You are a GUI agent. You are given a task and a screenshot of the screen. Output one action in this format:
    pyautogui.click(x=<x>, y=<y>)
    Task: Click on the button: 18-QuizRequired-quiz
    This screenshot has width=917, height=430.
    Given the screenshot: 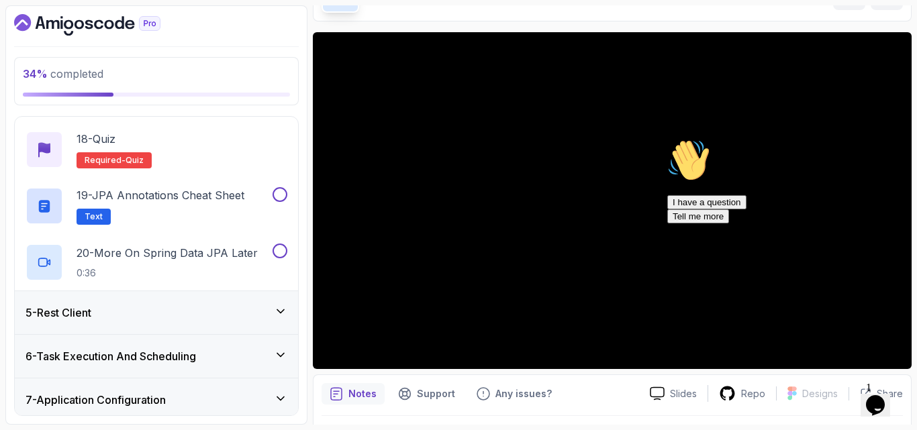 What is the action you would take?
    pyautogui.click(x=156, y=150)
    